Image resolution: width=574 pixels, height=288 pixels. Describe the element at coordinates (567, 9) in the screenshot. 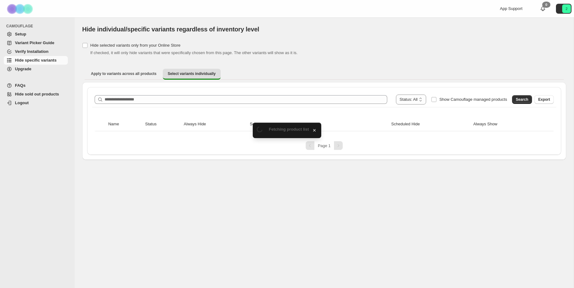

I see `text: 2` at that location.